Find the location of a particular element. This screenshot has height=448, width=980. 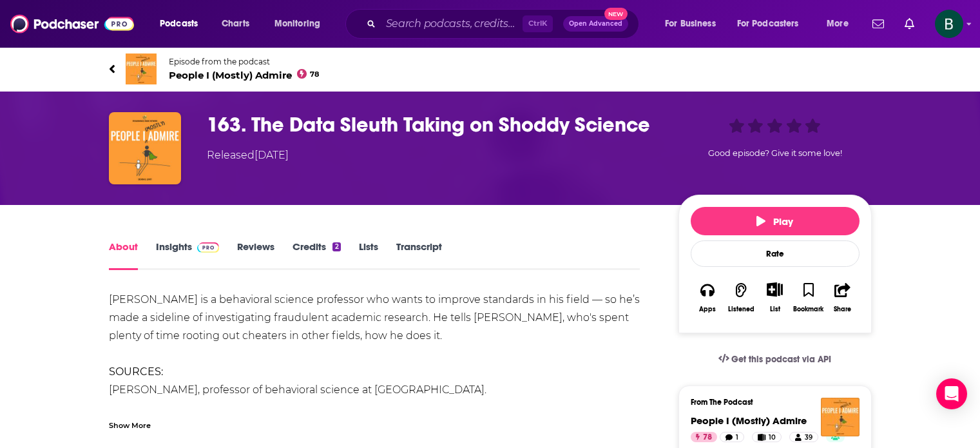

input: Search podcasts, credits, & more... is located at coordinates (452, 24).